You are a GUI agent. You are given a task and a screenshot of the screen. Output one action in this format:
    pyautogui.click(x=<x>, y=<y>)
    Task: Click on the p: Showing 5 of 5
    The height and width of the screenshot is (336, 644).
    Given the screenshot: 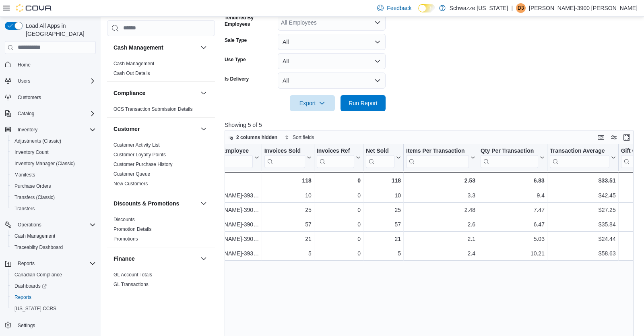 What is the action you would take?
    pyautogui.click(x=431, y=125)
    